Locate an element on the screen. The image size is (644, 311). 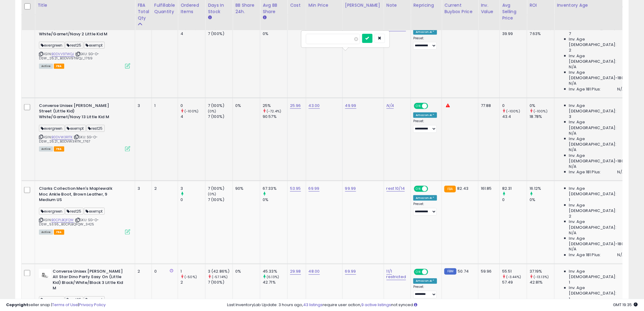
div: 7.63% is located at coordinates (541, 34).